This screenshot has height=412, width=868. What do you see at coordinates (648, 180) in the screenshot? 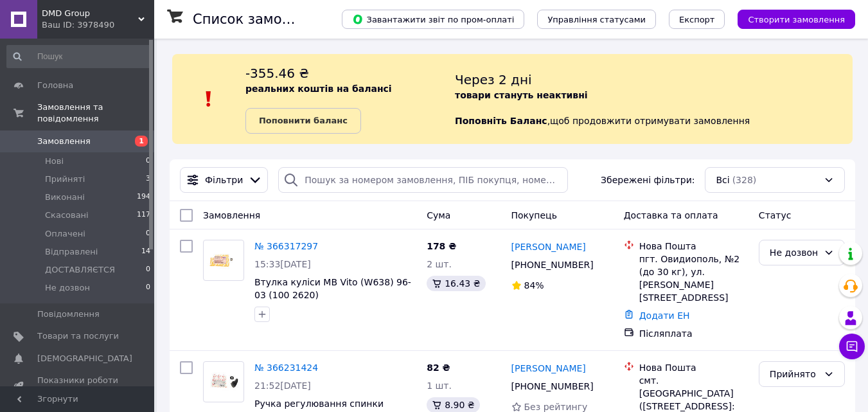
I see `span: Збережені фільтри:` at bounding box center [648, 180].